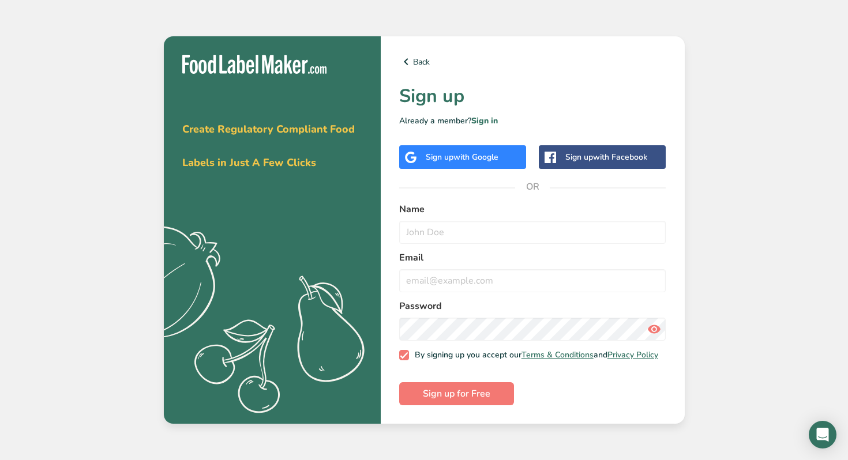 The height and width of the screenshot is (460, 848). Describe the element at coordinates (532, 281) in the screenshot. I see `input: email@example.com` at that location.